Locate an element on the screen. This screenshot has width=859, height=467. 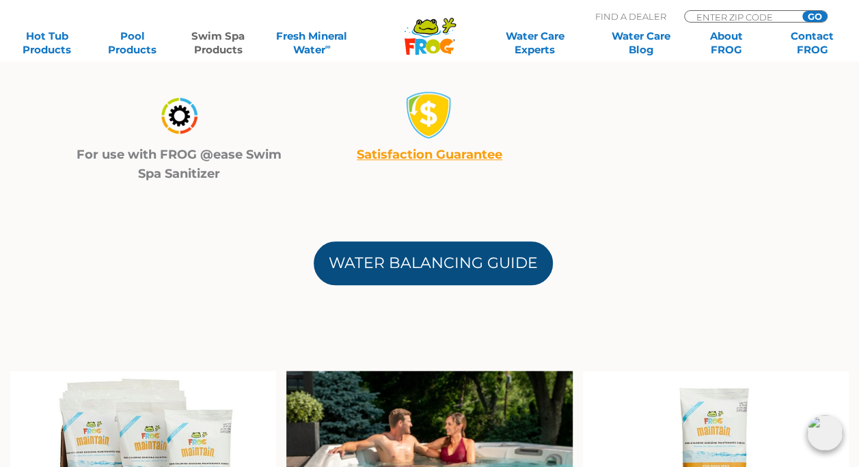
img: money-back1-small is located at coordinates (429, 115).